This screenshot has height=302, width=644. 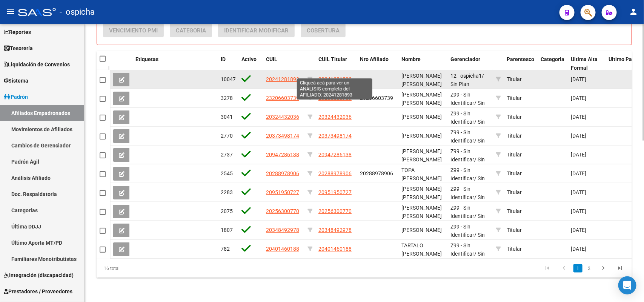 What do you see at coordinates (227, 98) in the screenshot?
I see `span: 3278` at bounding box center [227, 98].